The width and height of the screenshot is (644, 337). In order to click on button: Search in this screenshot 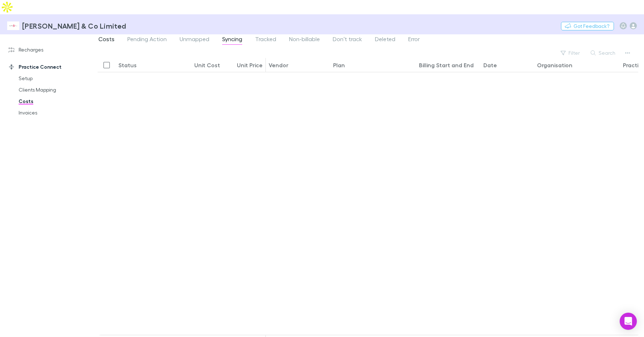, I will do `click(603, 53)`.